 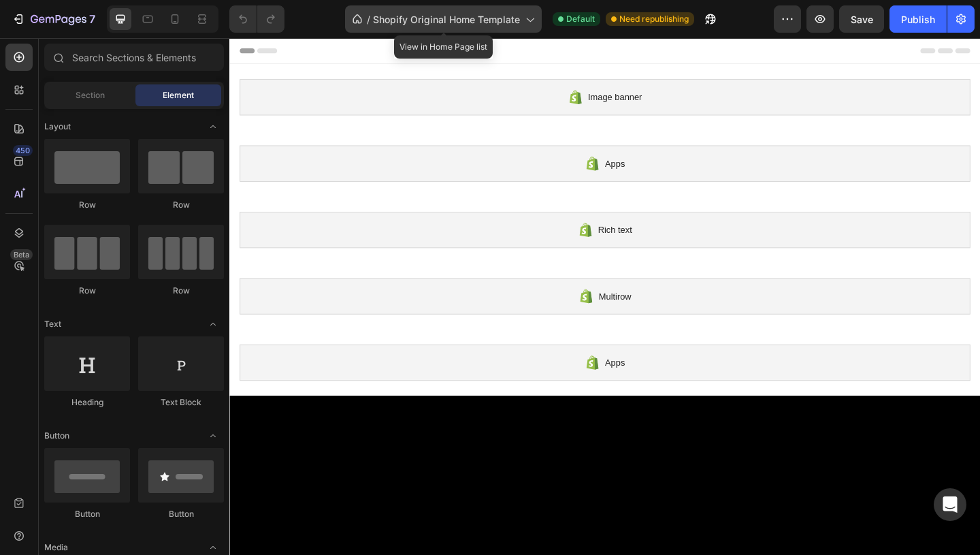 What do you see at coordinates (57, 436) in the screenshot?
I see `span: Button` at bounding box center [57, 436].